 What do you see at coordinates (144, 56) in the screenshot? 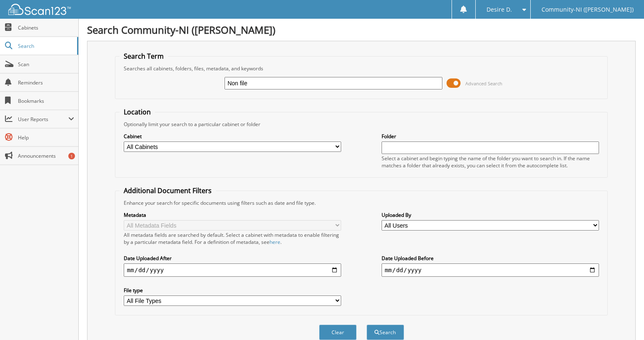
I see `legend: Search Term` at bounding box center [144, 56].